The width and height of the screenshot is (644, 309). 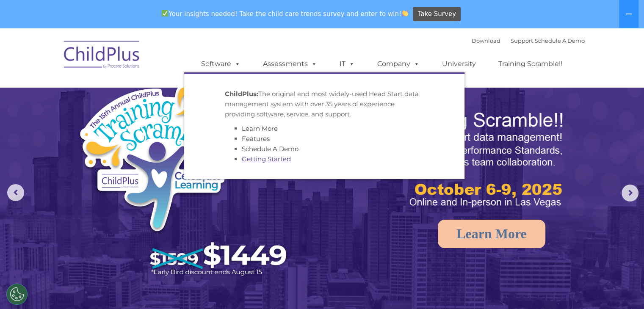 What do you see at coordinates (102, 56) in the screenshot?
I see `img: ChildPlus by Procare Solutions` at bounding box center [102, 56].